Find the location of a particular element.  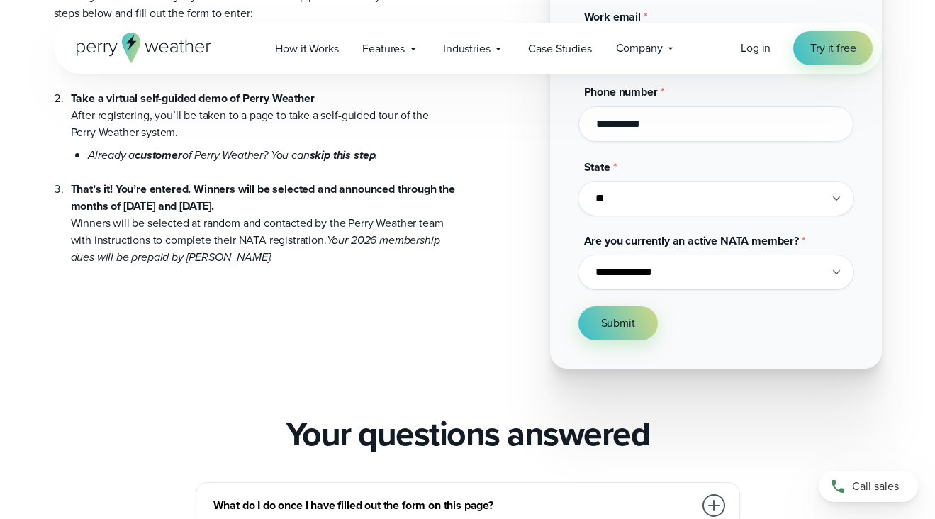

strong: skip this step is located at coordinates (342, 155).